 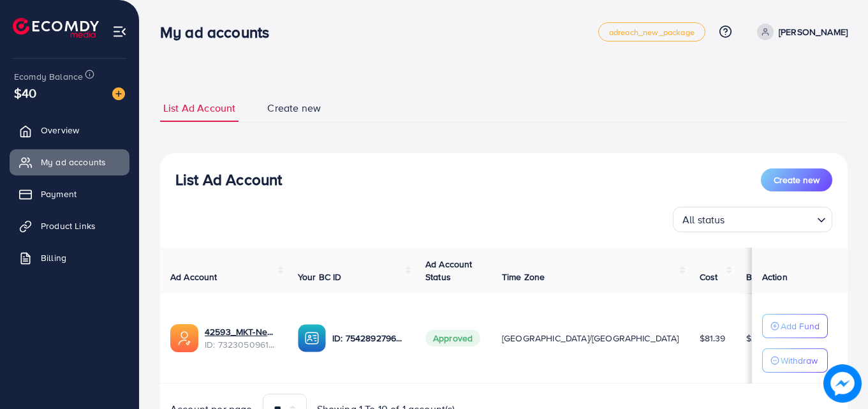 What do you see at coordinates (199, 108) in the screenshot?
I see `span: List Ad Account` at bounding box center [199, 108].